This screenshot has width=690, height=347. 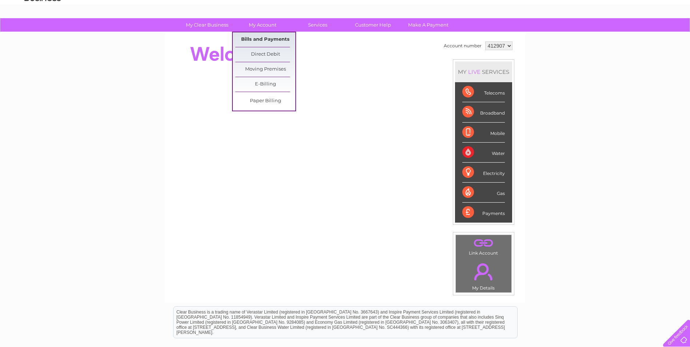 I want to click on div: Telecoms, so click(x=483, y=92).